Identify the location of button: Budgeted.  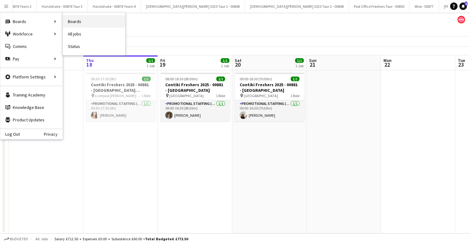
(16, 239).